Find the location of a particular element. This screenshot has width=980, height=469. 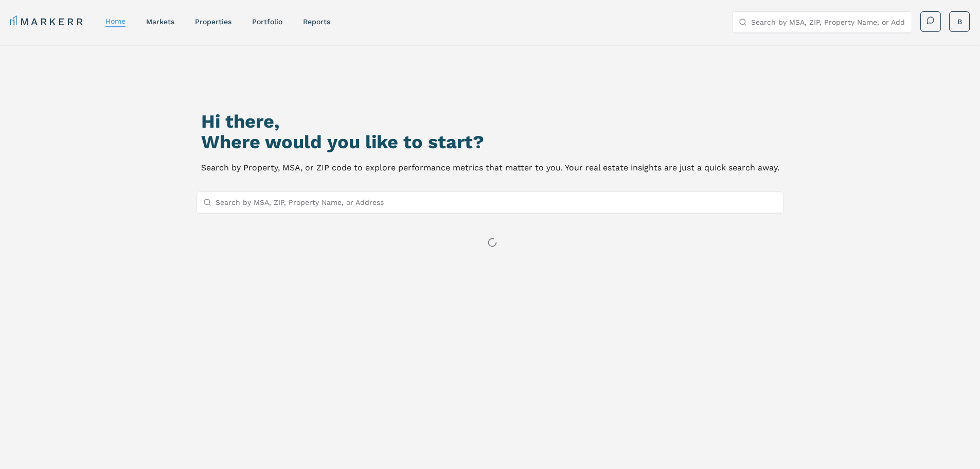

h1: Hi there, is located at coordinates (490, 121).